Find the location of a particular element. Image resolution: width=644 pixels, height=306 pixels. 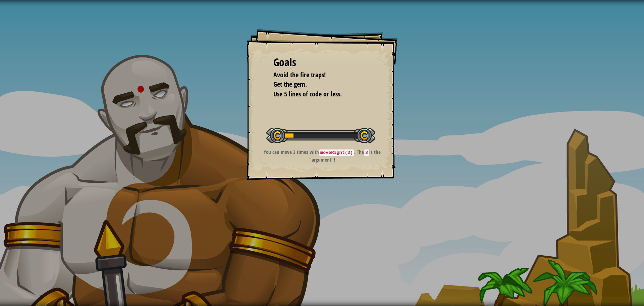

li: Get the gem. is located at coordinates (317, 84).